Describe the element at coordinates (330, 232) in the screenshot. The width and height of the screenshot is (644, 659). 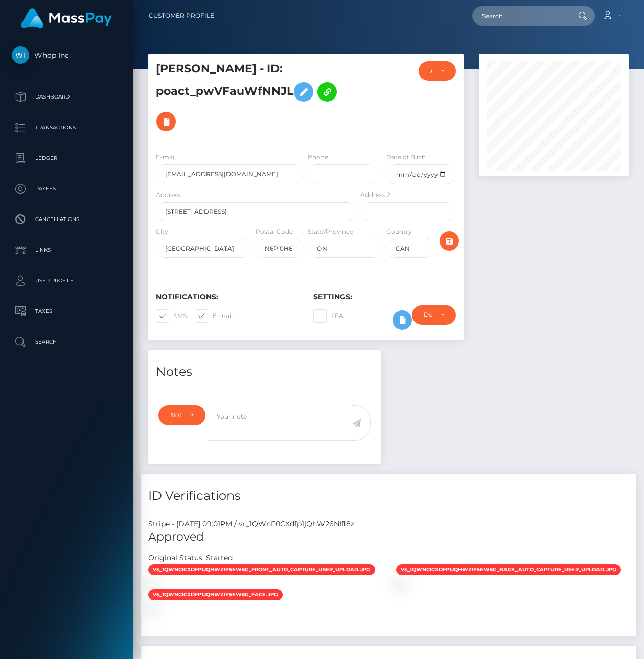
I see `label: State/Province` at that location.